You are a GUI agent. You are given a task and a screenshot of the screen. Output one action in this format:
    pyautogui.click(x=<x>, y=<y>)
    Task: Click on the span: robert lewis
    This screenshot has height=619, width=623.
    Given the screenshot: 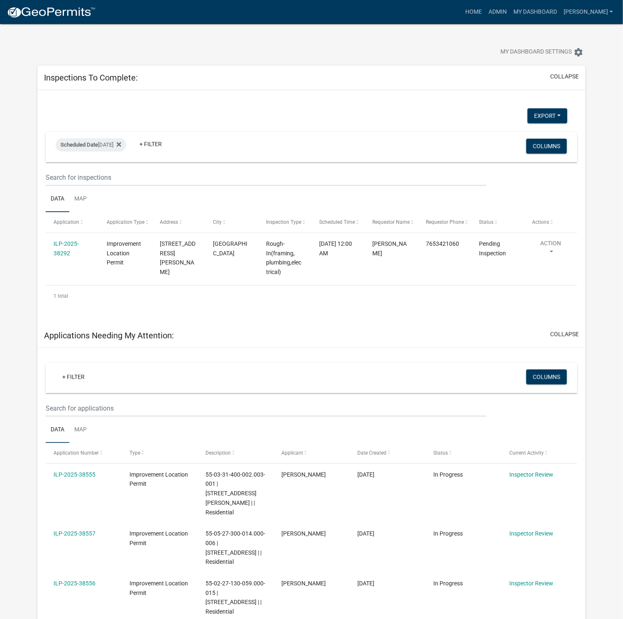 What is the action you would take?
    pyautogui.click(x=303, y=475)
    